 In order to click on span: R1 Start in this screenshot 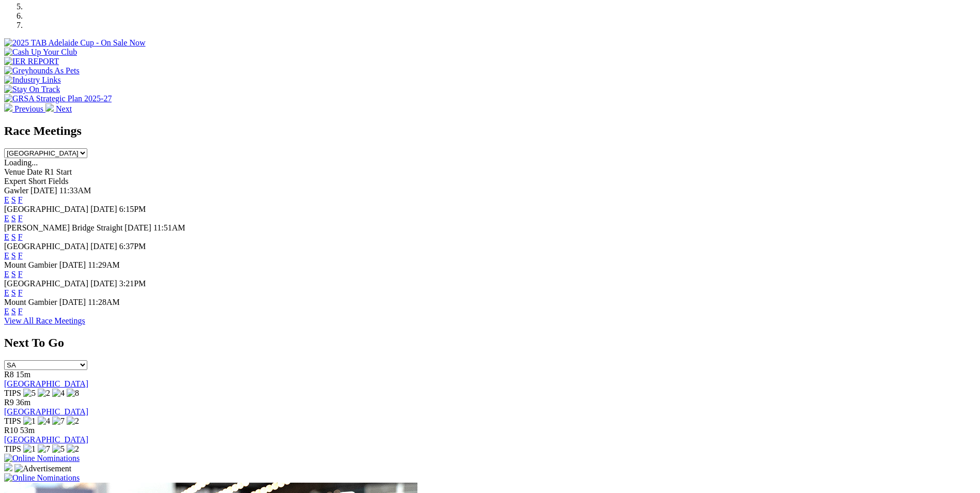, I will do `click(58, 171)`.